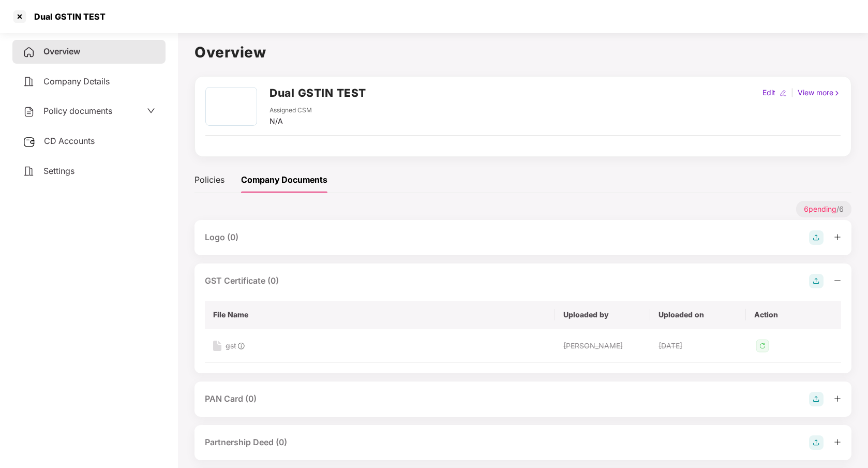 The height and width of the screenshot is (468, 868). What do you see at coordinates (59, 170) in the screenshot?
I see `span: Settings` at bounding box center [59, 170].